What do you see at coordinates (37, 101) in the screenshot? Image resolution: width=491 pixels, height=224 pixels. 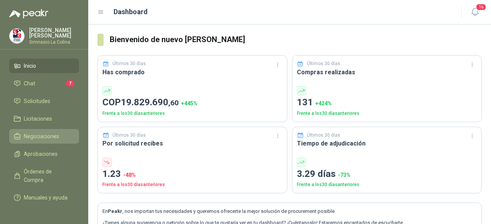 I see `span: Solicitudes` at bounding box center [37, 101].